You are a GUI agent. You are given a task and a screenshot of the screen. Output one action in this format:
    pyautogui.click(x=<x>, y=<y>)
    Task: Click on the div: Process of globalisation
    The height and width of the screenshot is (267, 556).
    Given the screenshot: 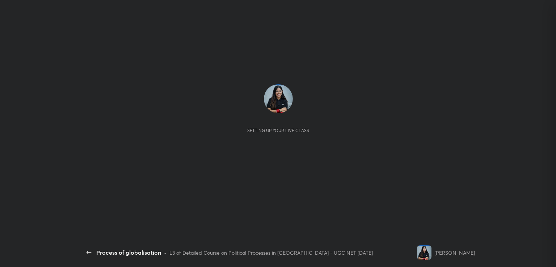 What is the action you would take?
    pyautogui.click(x=129, y=253)
    